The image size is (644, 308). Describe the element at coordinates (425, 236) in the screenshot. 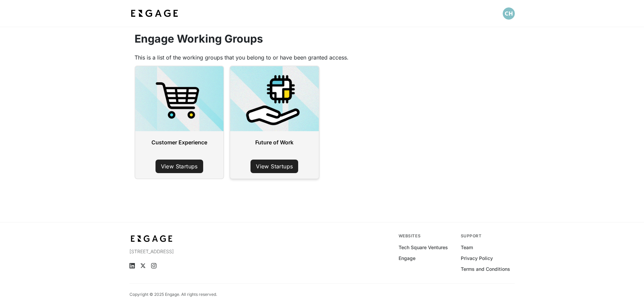

I see `div: Websites` at that location.